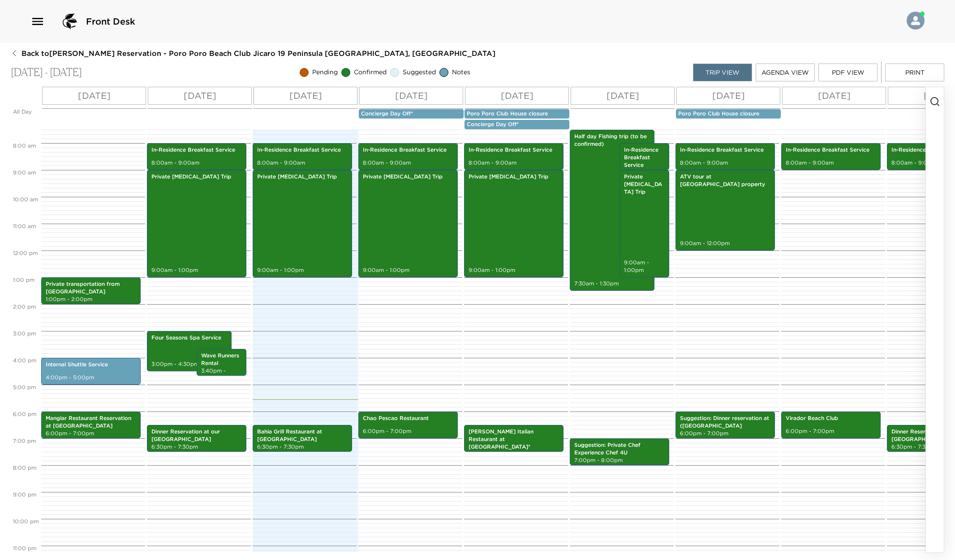 The height and width of the screenshot is (560, 955). Describe the element at coordinates (189, 364) in the screenshot. I see `p: 3:00pm - 4:30pm` at that location.